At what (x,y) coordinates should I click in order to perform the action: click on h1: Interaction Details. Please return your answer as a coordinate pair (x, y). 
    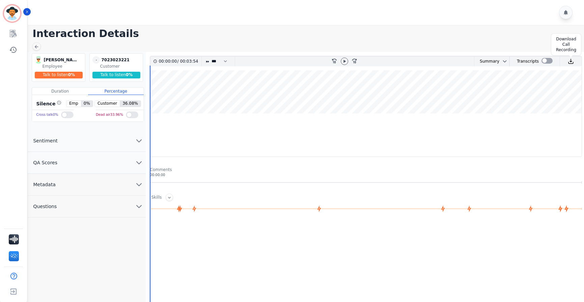
    Looking at the image, I should click on (308, 34).